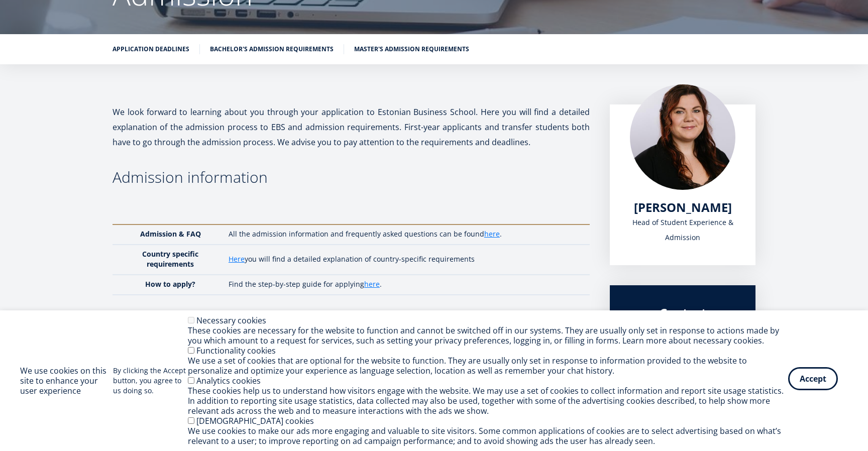 The height and width of the screenshot is (451, 868). I want to click on td: you will find a detailed explanation of country-specific requirements, so click(406, 260).